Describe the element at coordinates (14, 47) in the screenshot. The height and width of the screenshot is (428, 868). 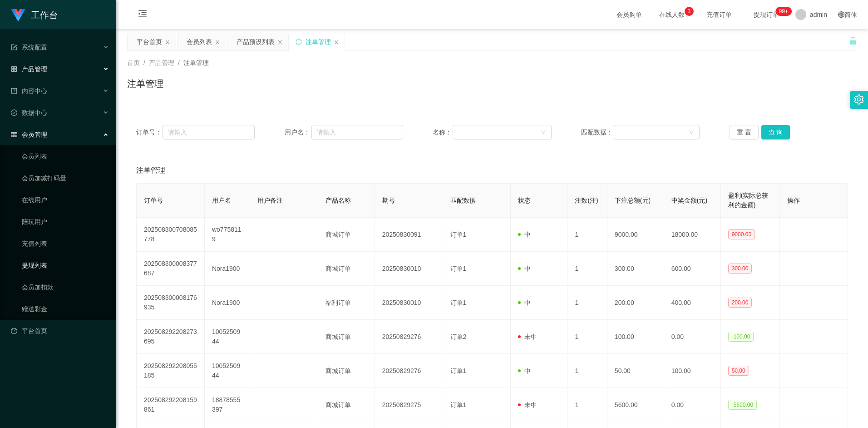
I see `i: 图标: form` at that location.